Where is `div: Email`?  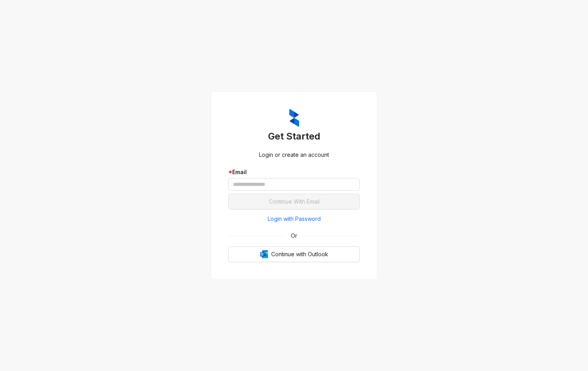 div: Email is located at coordinates (294, 172).